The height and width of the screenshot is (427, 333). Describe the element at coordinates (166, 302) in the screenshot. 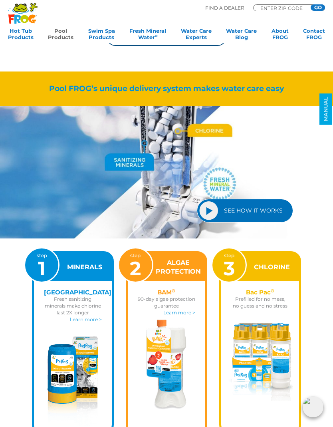

I see `p: 90-day algae protection guarantee` at that location.